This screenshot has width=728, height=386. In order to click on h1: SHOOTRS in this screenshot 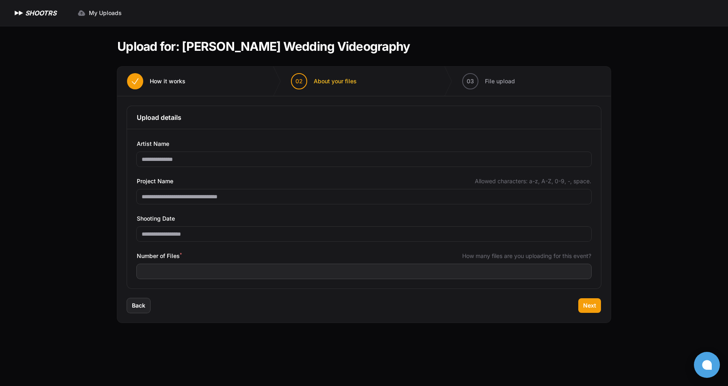, I will do `click(41, 13)`.